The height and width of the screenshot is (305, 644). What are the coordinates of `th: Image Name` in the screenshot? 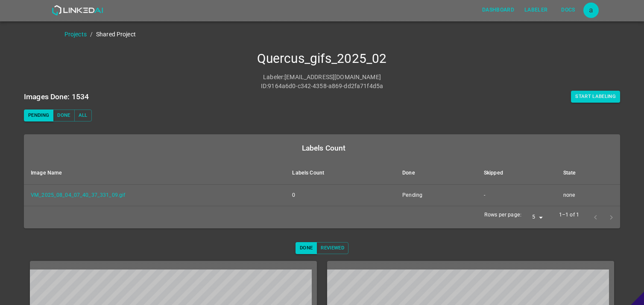 It's located at (155, 173).